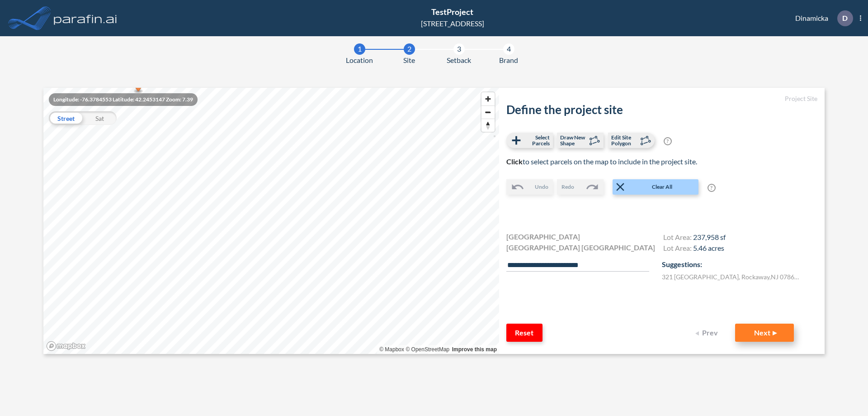  Describe the element at coordinates (360, 60) in the screenshot. I see `span: Location` at that location.